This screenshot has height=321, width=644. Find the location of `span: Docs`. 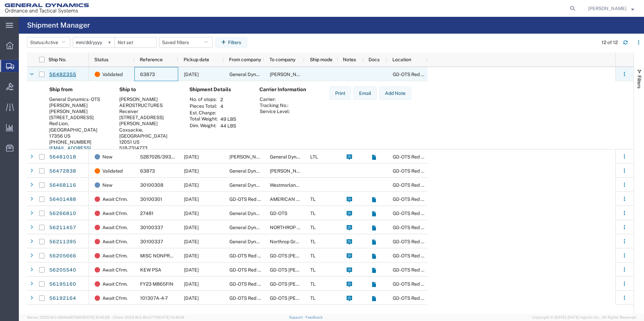

span: Docs is located at coordinates (374, 59).